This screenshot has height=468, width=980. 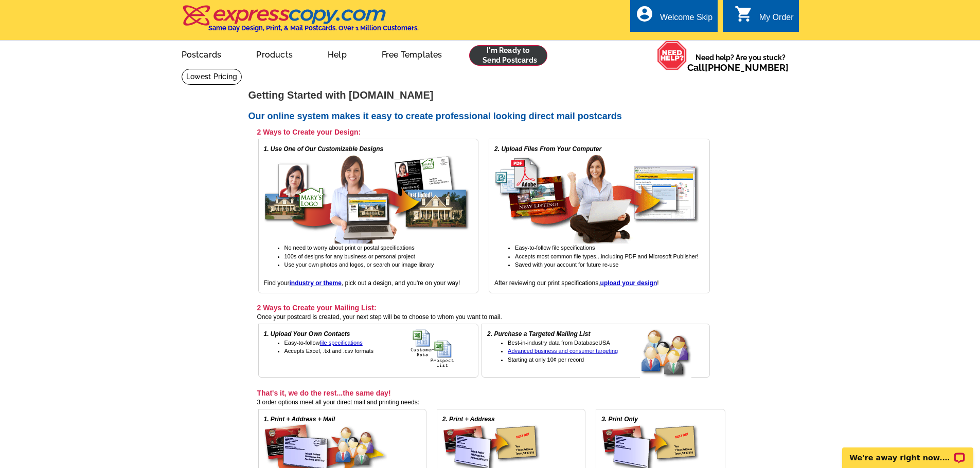 What do you see at coordinates (323, 343) in the screenshot?
I see `span: Easy-to-follow` at bounding box center [323, 343].